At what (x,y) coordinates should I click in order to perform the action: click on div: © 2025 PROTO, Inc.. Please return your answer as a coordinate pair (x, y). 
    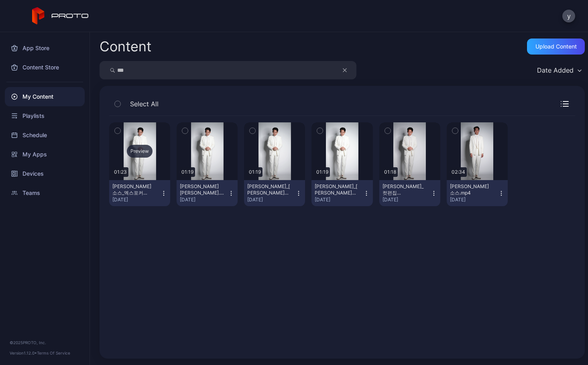
    Looking at the image, I should click on (44, 343).